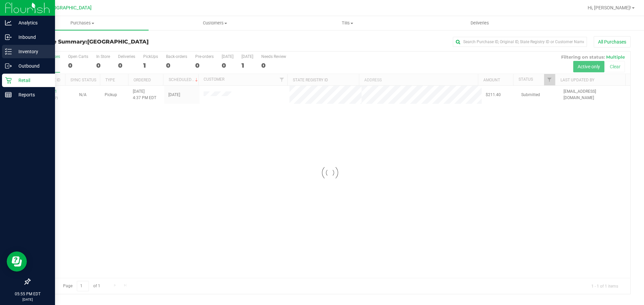 The image size is (644, 305). Describe the element at coordinates (9, 81) in the screenshot. I see `inline-svg: Retail` at that location.